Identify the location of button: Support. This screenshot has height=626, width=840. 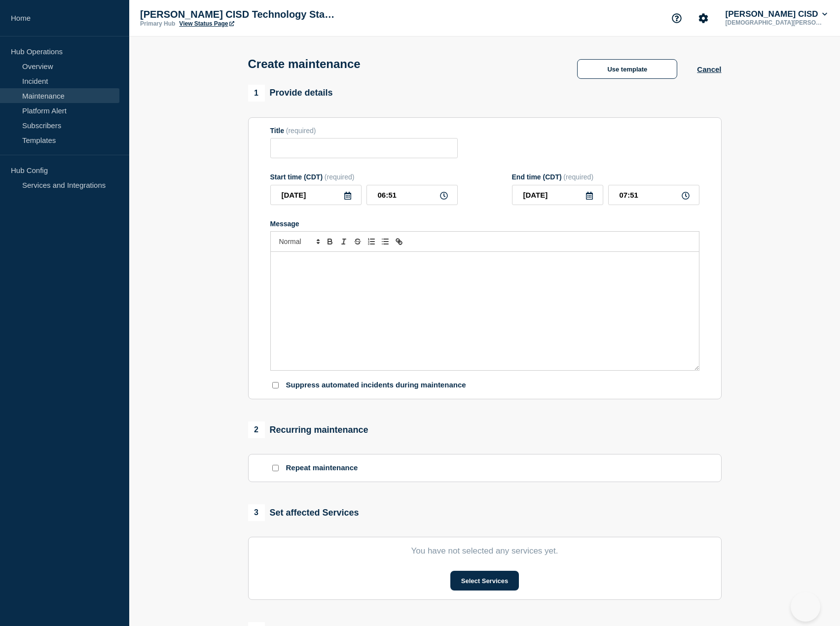
(677, 18).